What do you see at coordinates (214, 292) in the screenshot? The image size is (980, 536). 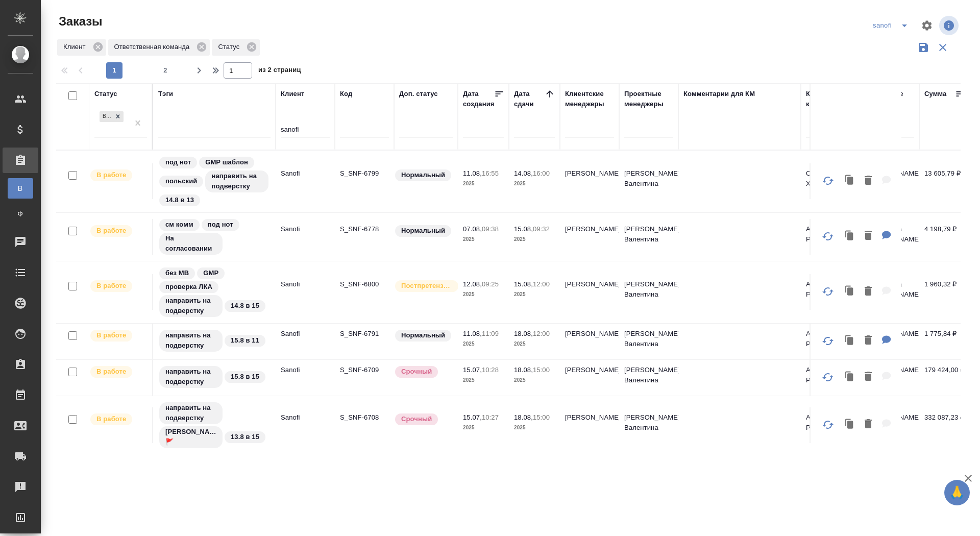 I see `div: без МВ, GMP, проверка ЛКА, направить на подверстку, 14.8 в 15` at bounding box center [214, 292].